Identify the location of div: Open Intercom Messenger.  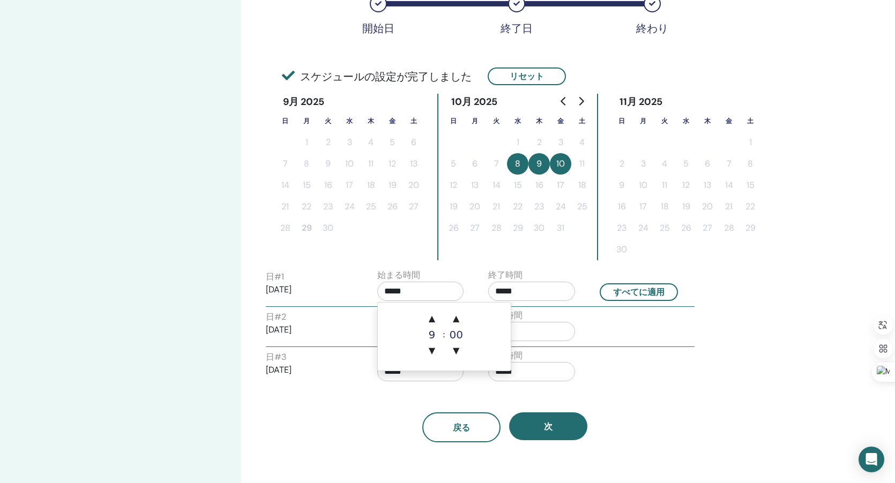
(872, 460).